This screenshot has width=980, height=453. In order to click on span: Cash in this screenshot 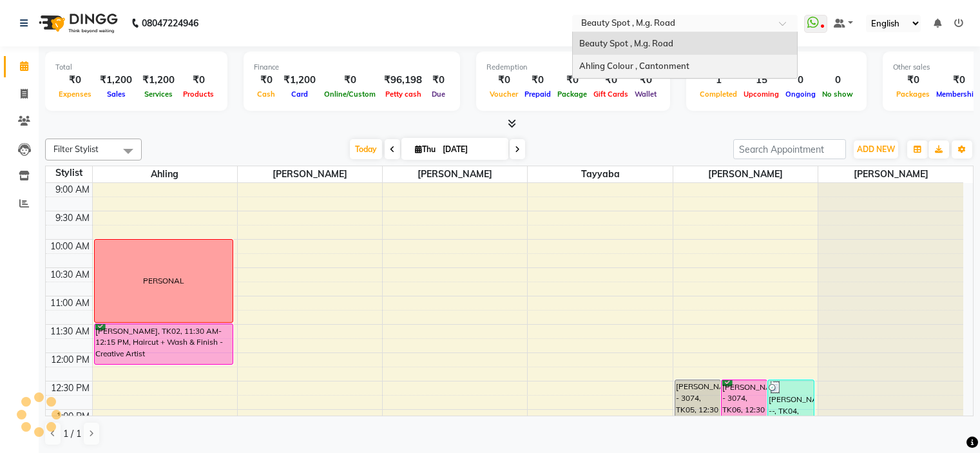, I will do `click(266, 94)`.